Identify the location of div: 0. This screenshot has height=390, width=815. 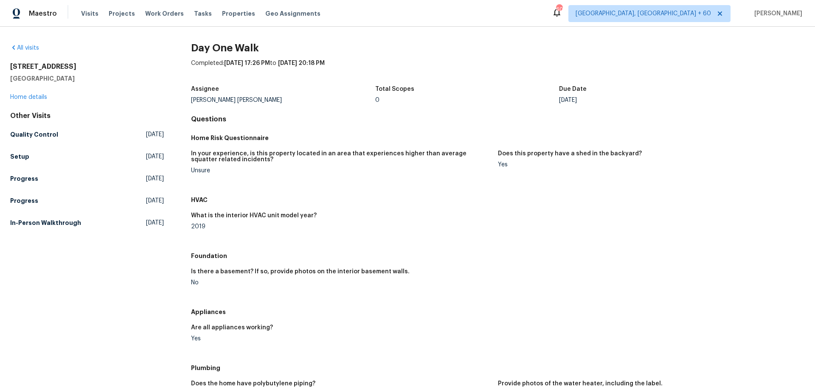
(467, 100).